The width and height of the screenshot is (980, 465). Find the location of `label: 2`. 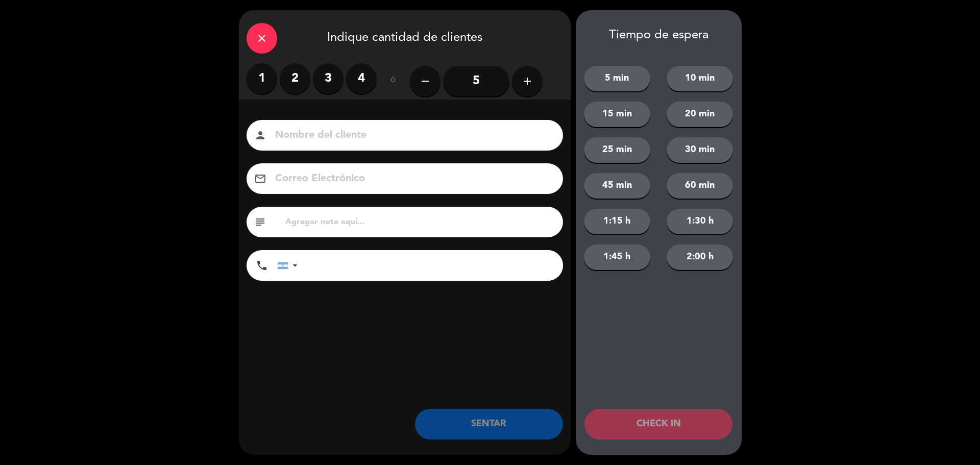

label: 2 is located at coordinates (295, 79).